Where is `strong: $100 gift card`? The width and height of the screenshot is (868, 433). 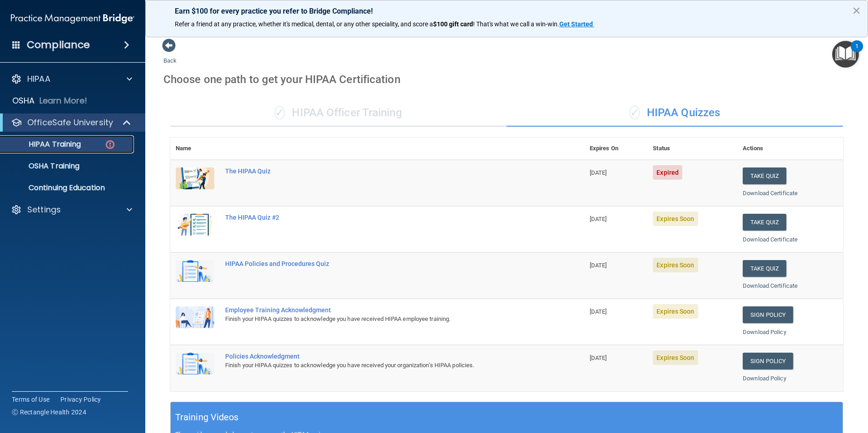
strong: $100 gift card is located at coordinates (453, 24).